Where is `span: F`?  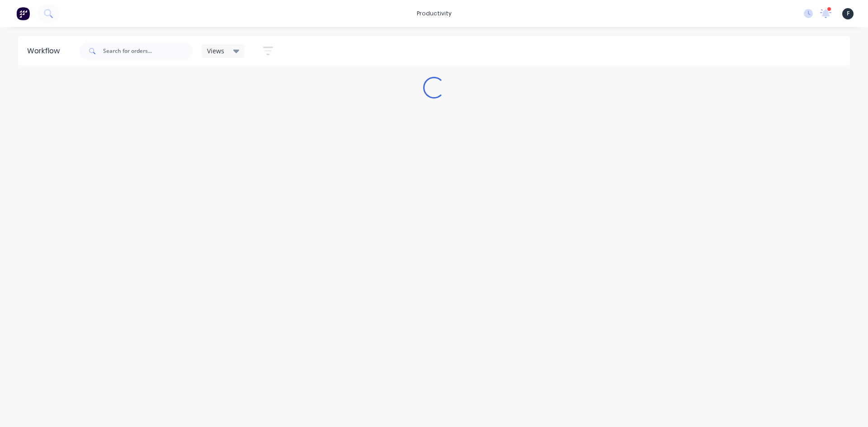 span: F is located at coordinates (848, 13).